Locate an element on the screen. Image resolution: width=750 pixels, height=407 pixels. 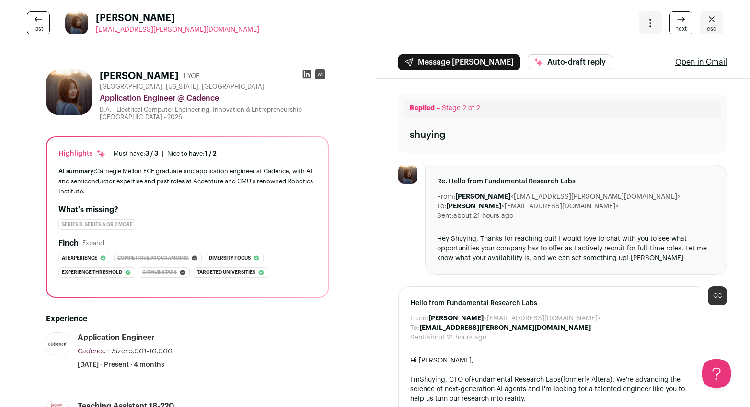
span: Experience threshold is located at coordinates (92, 273).